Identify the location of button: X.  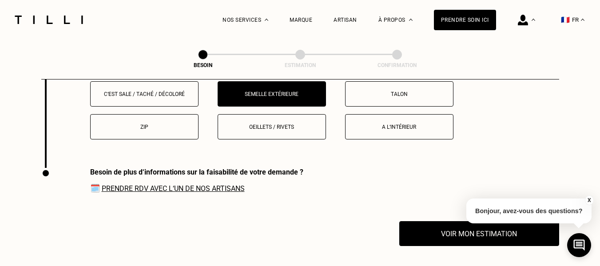
(589, 200).